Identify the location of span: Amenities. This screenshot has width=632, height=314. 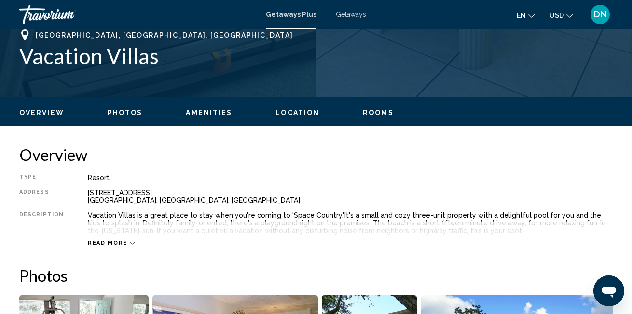
(209, 113).